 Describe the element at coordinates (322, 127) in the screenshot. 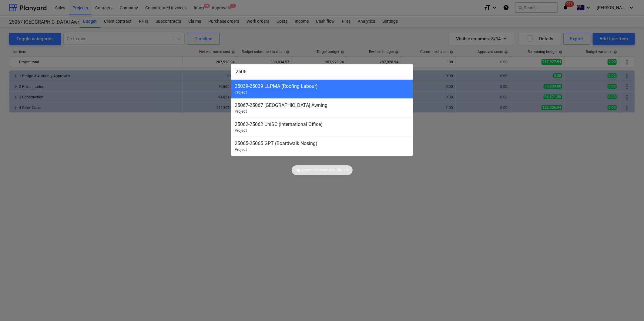

I see `div: 25062-25062 UniSC (International Office)Project` at that location.